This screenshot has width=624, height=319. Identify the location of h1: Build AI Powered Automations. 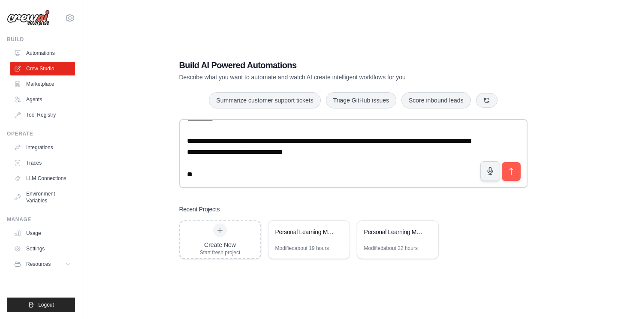
(323, 65).